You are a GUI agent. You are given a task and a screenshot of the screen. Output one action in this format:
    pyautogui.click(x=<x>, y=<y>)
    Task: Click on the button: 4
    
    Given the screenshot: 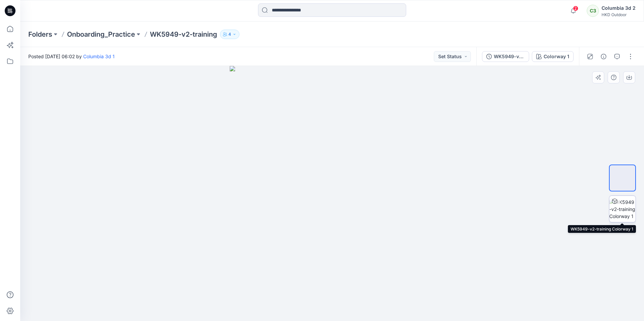 What is the action you would take?
    pyautogui.click(x=230, y=34)
    